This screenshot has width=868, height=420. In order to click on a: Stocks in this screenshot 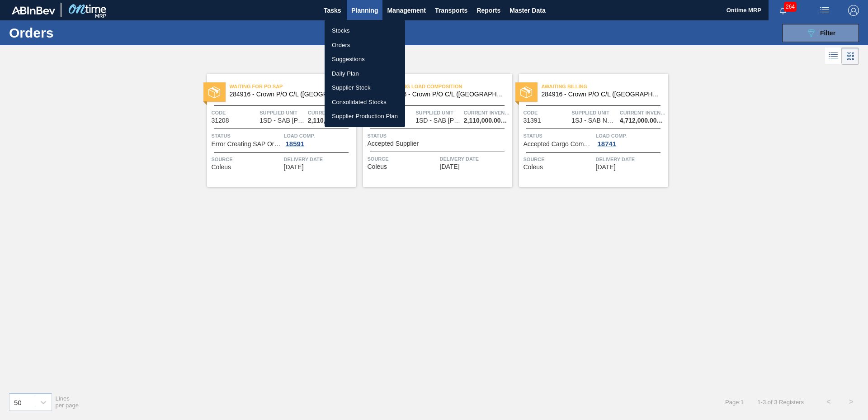, I will do `click(365, 31)`.